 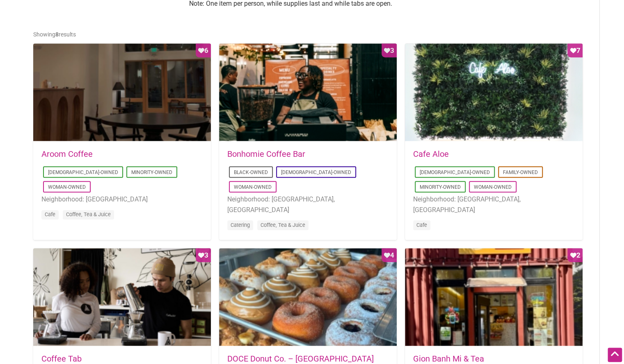 I want to click on a: Aroom Coffee, so click(x=67, y=154).